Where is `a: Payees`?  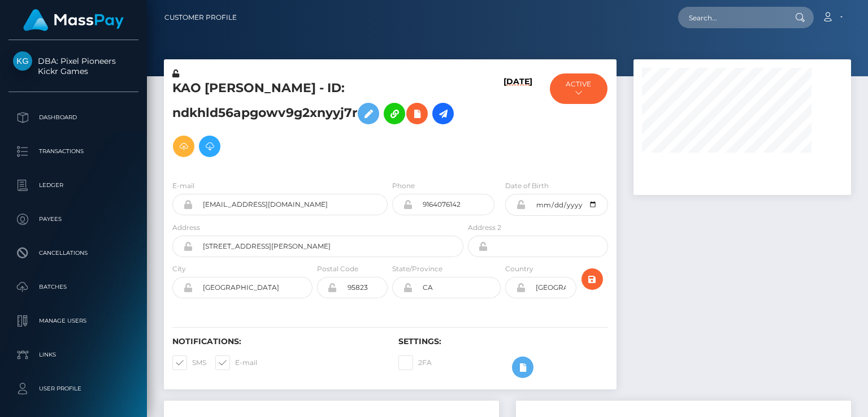 a: Payees is located at coordinates (73, 220).